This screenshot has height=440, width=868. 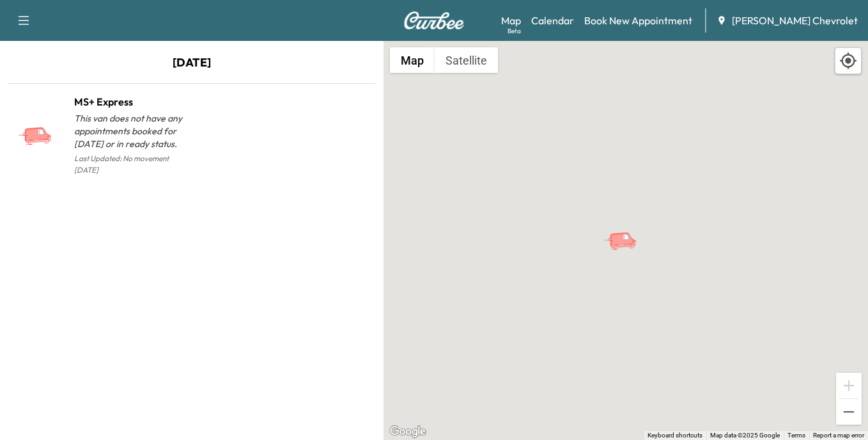 What do you see at coordinates (744, 435) in the screenshot?
I see `span: Map data ©2025 Google` at bounding box center [744, 435].